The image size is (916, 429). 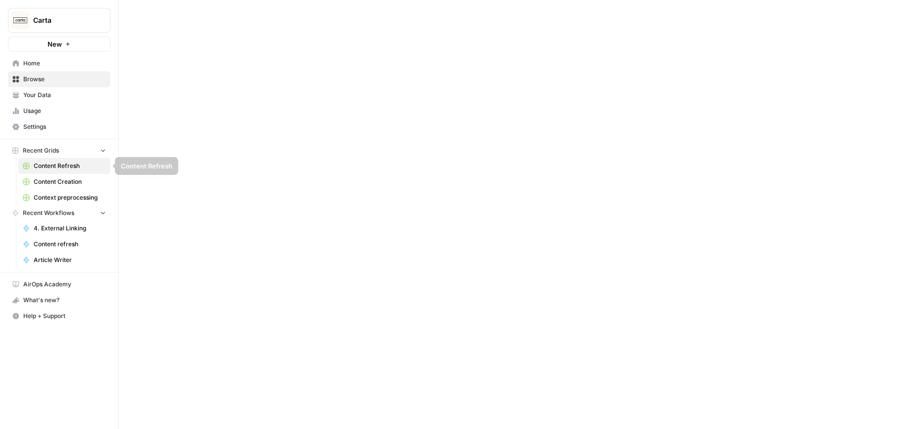 I want to click on span: Content refresh, so click(x=70, y=244).